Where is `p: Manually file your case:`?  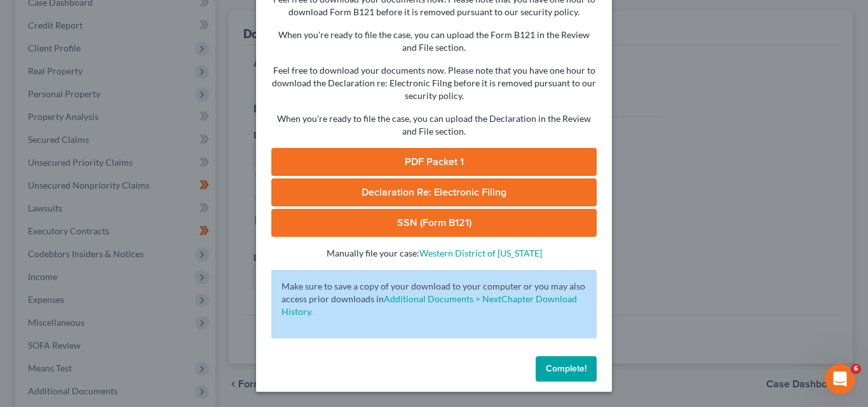
p: Manually file your case: is located at coordinates (434, 253).